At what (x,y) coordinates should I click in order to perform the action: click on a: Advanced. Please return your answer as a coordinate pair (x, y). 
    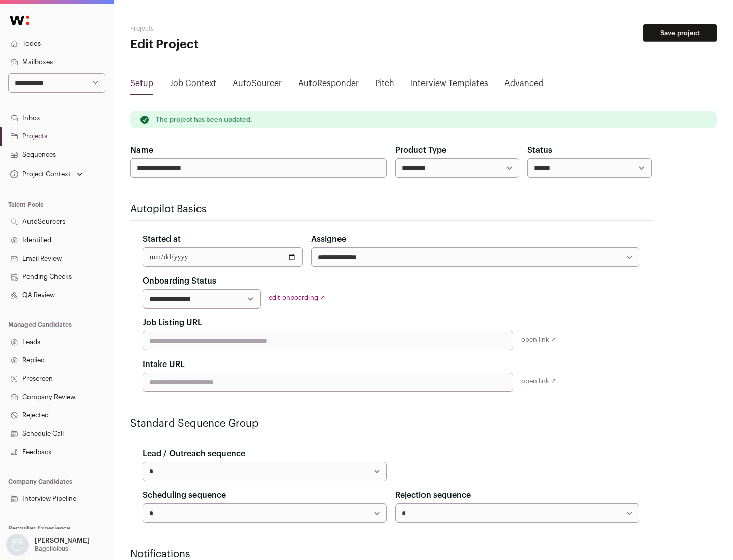
    Looking at the image, I should click on (524, 85).